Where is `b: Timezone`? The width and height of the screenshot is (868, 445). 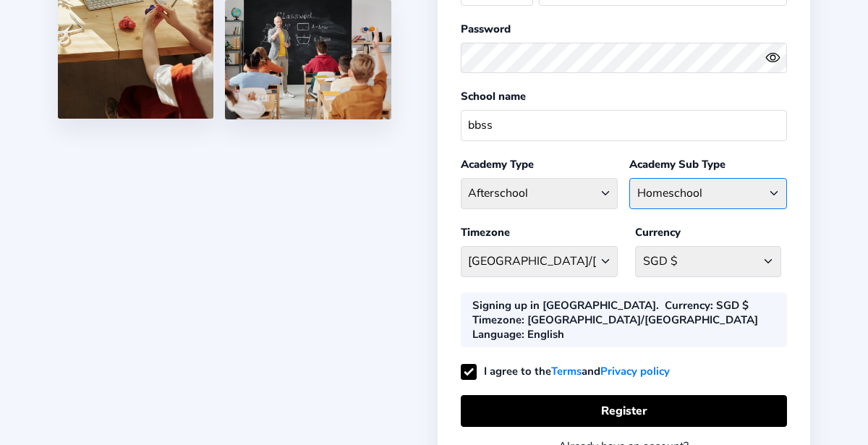 b: Timezone is located at coordinates (497, 320).